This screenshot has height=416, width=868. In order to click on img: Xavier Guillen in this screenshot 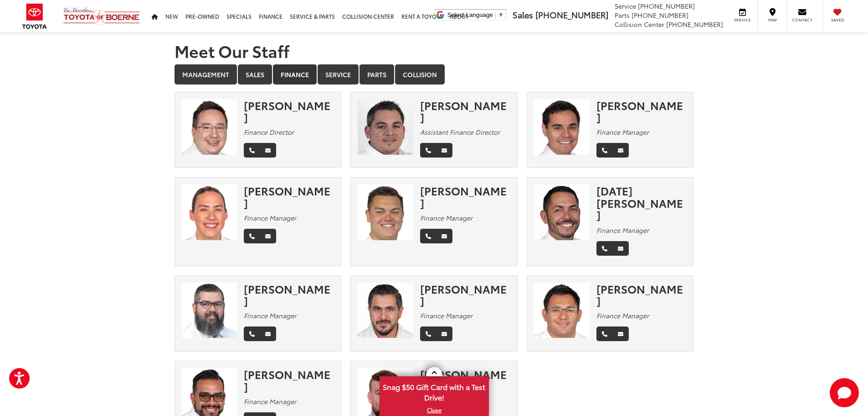, I will do `click(562, 310)`.